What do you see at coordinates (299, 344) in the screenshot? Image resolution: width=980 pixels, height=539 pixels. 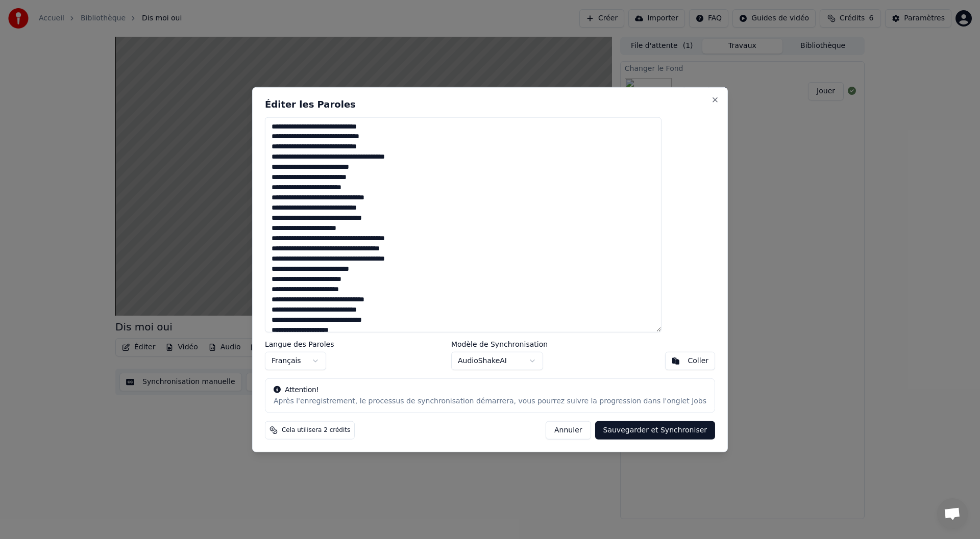 I see `label: Langue des Paroles` at bounding box center [299, 344].